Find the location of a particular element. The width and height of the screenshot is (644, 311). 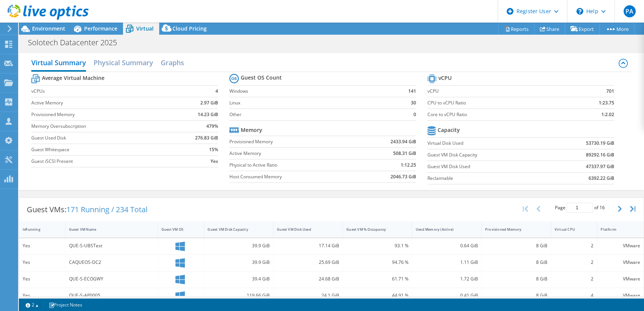

label: Guest Used Disk is located at coordinates (102, 138).